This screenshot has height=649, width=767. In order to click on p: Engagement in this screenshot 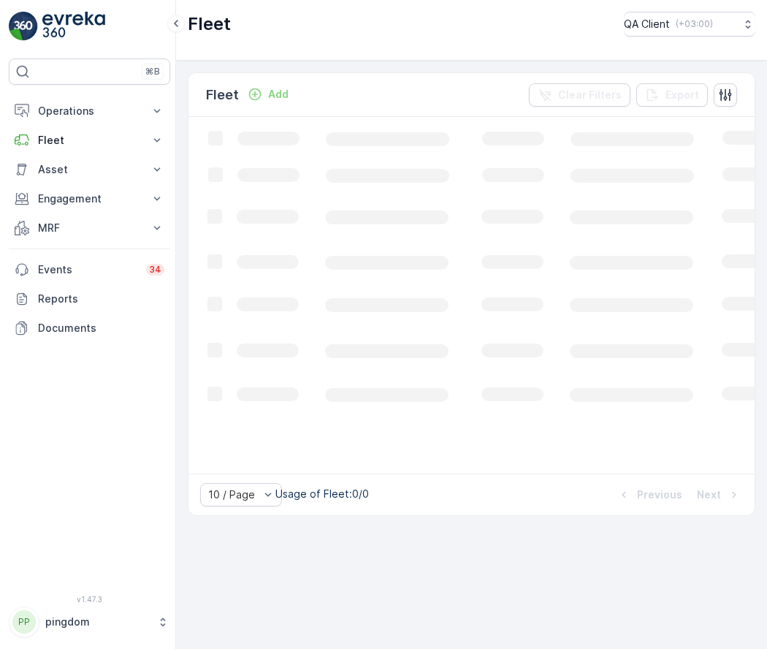, I will do `click(89, 199)`.